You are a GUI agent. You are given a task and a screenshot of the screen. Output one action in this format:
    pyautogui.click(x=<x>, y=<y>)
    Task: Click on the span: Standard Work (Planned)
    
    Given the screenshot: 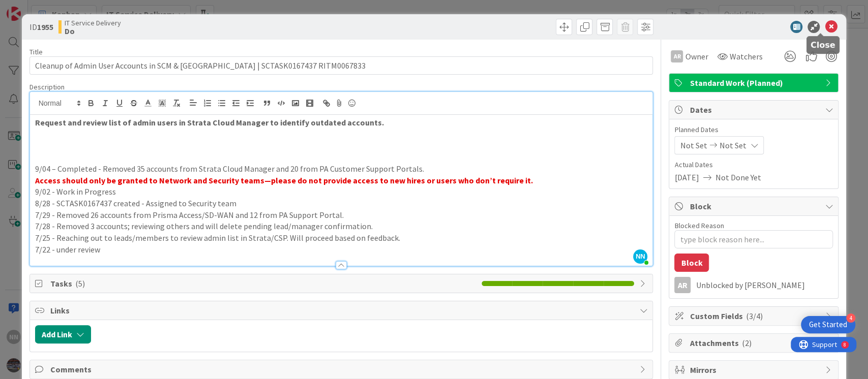 What is the action you would take?
    pyautogui.click(x=755, y=83)
    